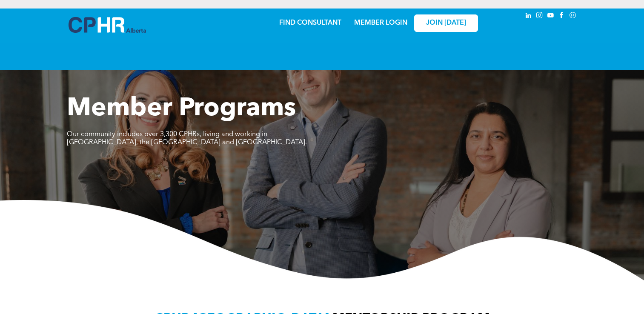 The image size is (644, 314). Describe the element at coordinates (381, 23) in the screenshot. I see `a: MEMBER LOGIN` at that location.